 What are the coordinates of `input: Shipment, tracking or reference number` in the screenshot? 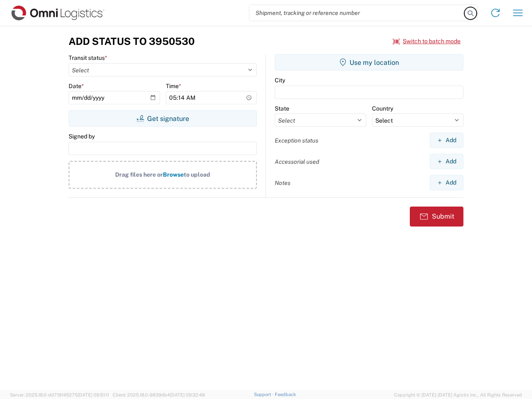 It's located at (357, 13).